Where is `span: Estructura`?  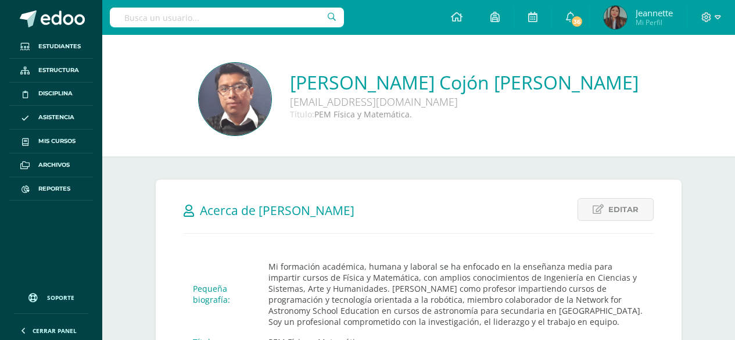 span: Estructura is located at coordinates (59, 70).